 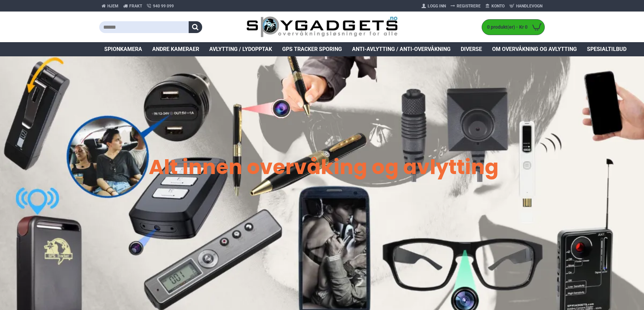 I want to click on a: Avlytting / Lydopptak, so click(x=241, y=49).